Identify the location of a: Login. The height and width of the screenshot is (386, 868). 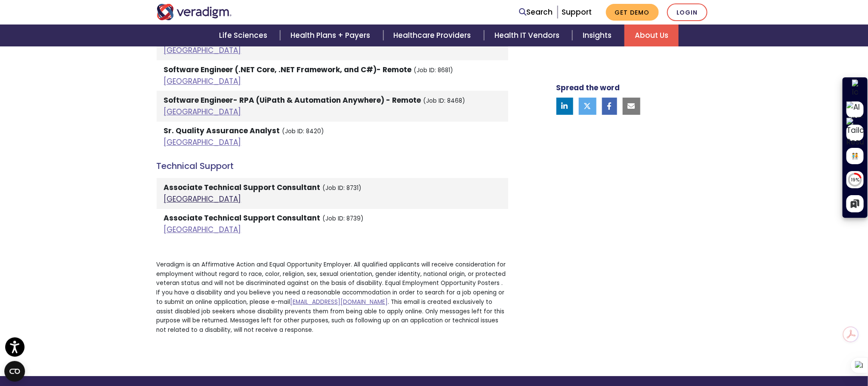
(687, 12).